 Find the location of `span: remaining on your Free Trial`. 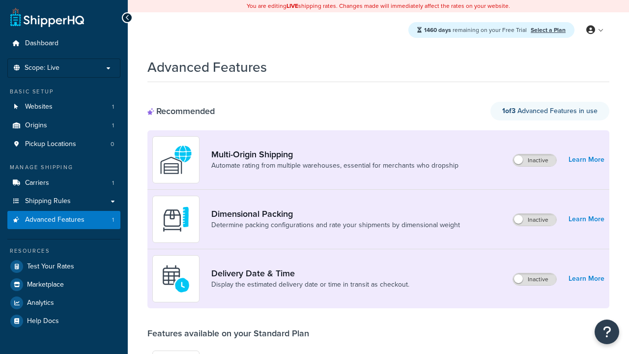

span: remaining on your Free Trial is located at coordinates (476, 30).